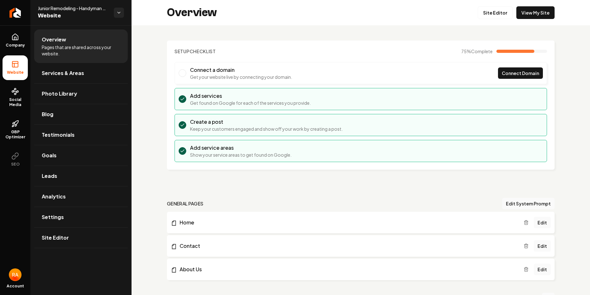 The image size is (590, 295). I want to click on span: Leads, so click(49, 176).